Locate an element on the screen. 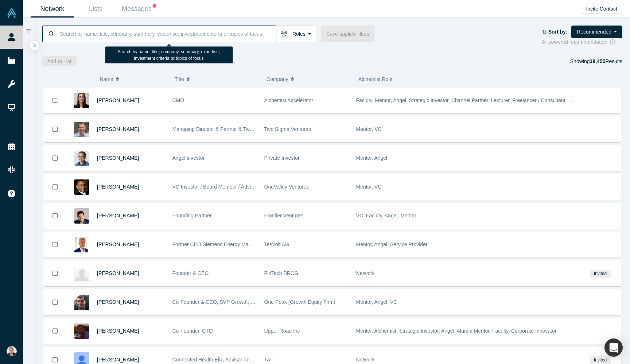  span: Upper Road Inc is located at coordinates (282, 331).